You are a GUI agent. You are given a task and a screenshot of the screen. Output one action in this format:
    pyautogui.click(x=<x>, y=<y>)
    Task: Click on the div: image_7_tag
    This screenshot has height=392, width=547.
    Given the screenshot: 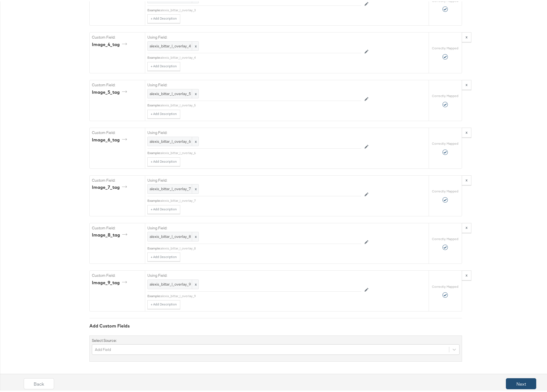 What is the action you would take?
    pyautogui.click(x=110, y=186)
    